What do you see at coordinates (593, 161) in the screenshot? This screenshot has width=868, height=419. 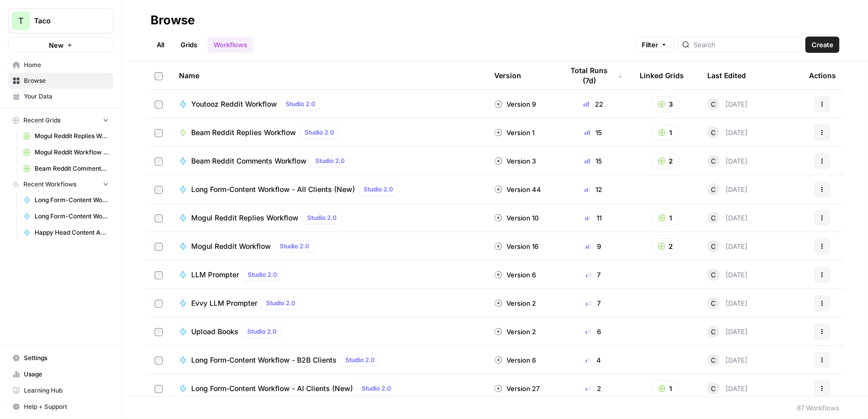 I see `div: 15` at bounding box center [593, 161].